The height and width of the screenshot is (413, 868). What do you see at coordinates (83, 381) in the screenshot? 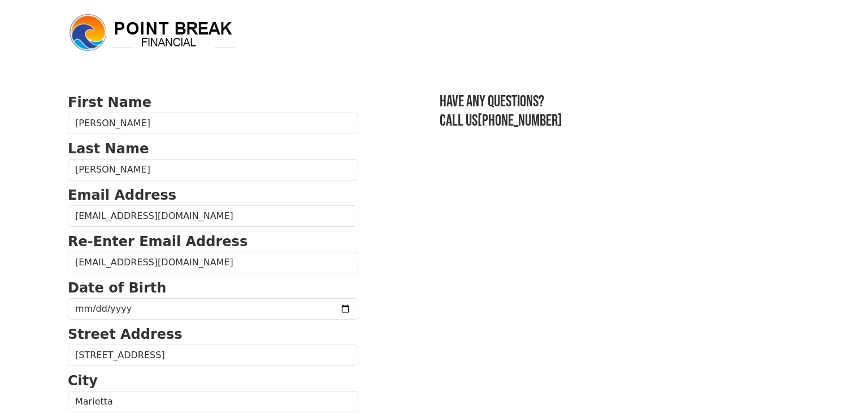
I see `strong: City` at bounding box center [83, 381].